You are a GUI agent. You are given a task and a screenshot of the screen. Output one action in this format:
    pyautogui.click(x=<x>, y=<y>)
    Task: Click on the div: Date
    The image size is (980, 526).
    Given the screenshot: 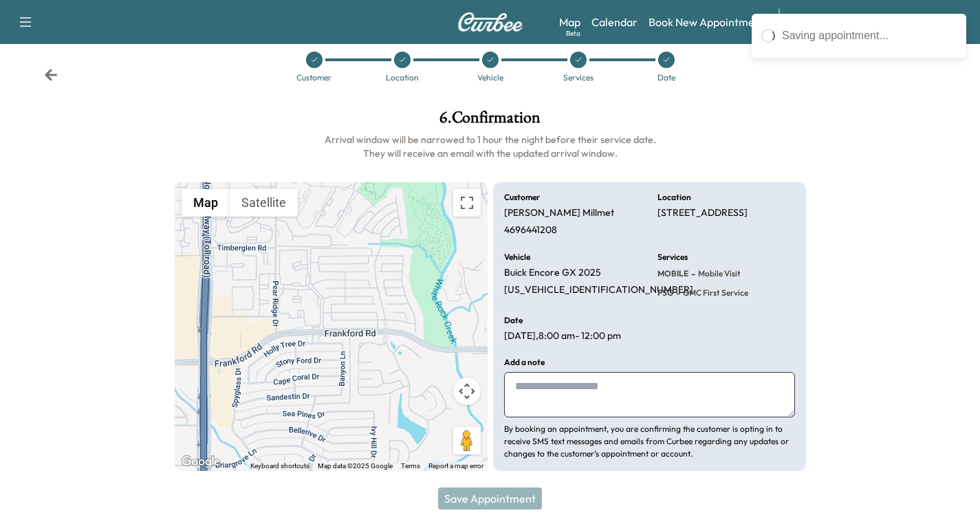 What is the action you would take?
    pyautogui.click(x=667, y=77)
    